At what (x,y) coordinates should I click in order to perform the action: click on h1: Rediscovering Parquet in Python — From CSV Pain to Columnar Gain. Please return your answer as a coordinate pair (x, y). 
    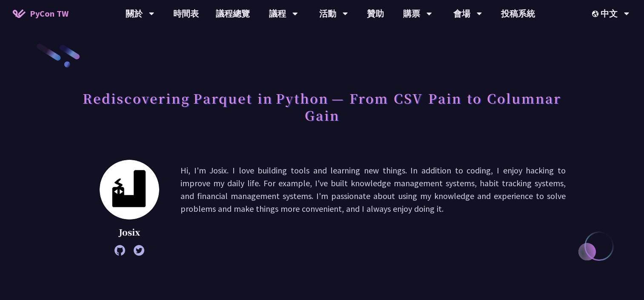
    Looking at the image, I should click on (322, 107).